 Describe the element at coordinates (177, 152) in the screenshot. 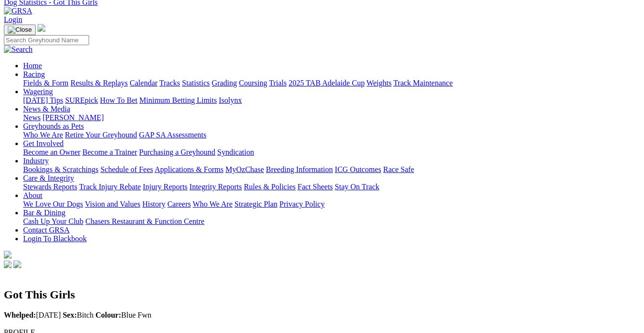

I see `a: Purchasing a Greyhound` at that location.